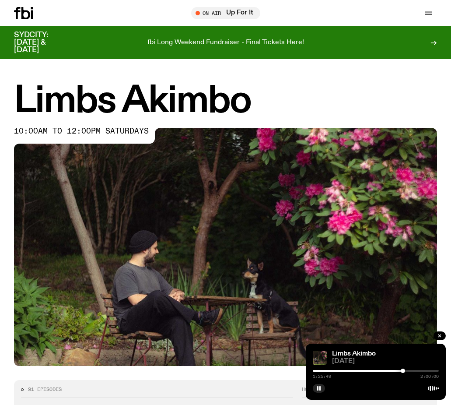 This screenshot has width=451, height=405. Describe the element at coordinates (81, 131) in the screenshot. I see `span: 10:00am to 12:00pm saturdays` at that location.